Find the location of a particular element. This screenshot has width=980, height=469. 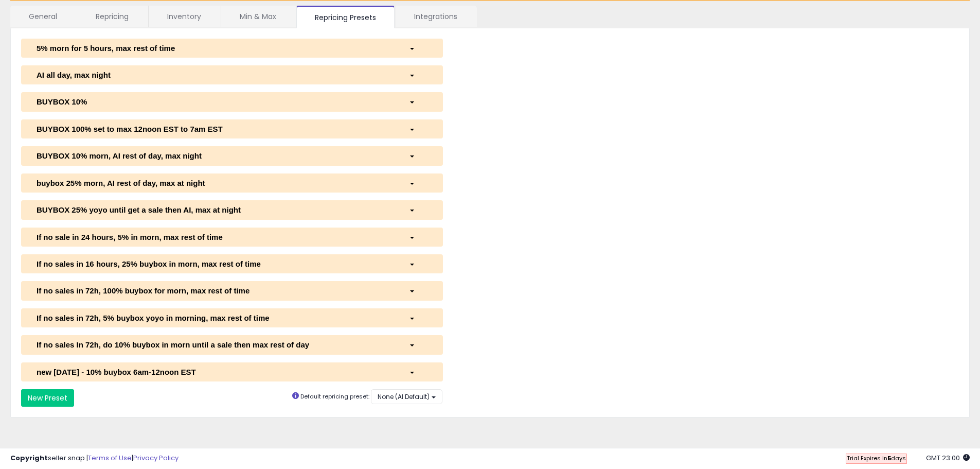

a: Terms of Use is located at coordinates (109, 457).